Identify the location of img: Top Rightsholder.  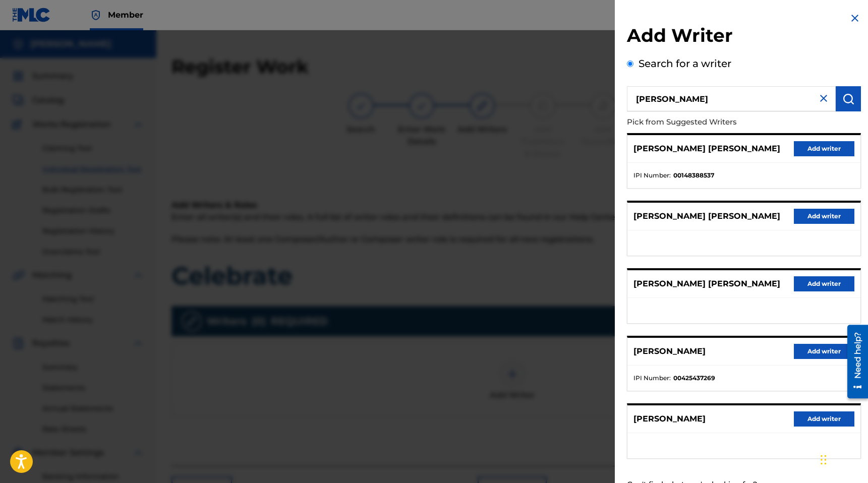
(96, 15).